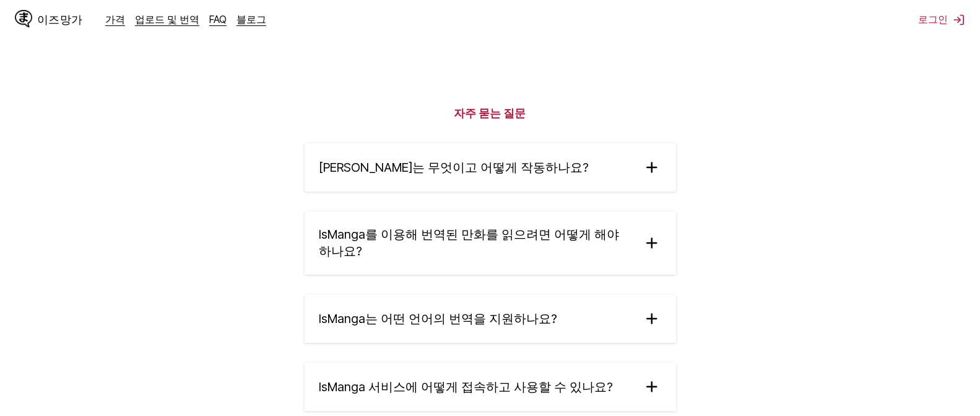 This screenshot has height=416, width=980. Describe the element at coordinates (251, 19) in the screenshot. I see `a: 블로그` at that location.